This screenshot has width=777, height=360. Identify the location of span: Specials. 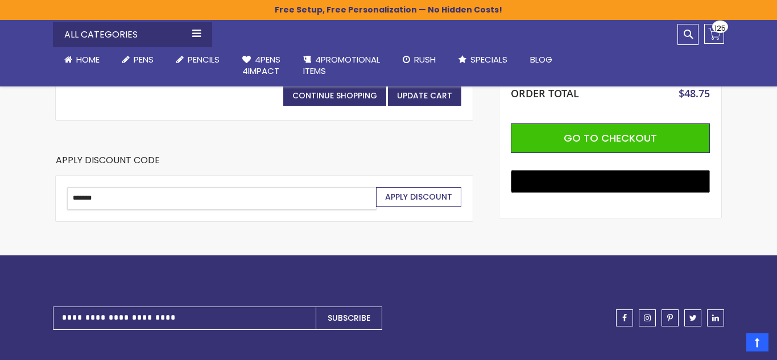
(488, 59).